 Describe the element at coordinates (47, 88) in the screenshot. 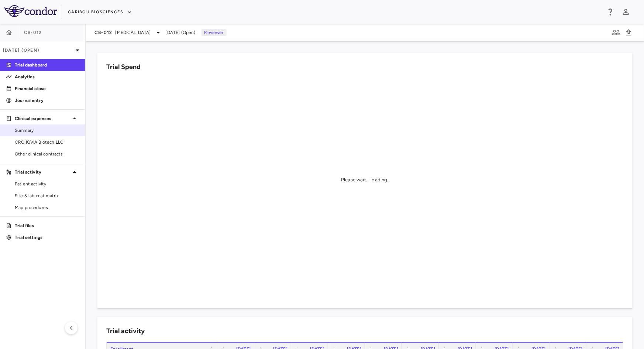

I see `p: Financial close` at that location.